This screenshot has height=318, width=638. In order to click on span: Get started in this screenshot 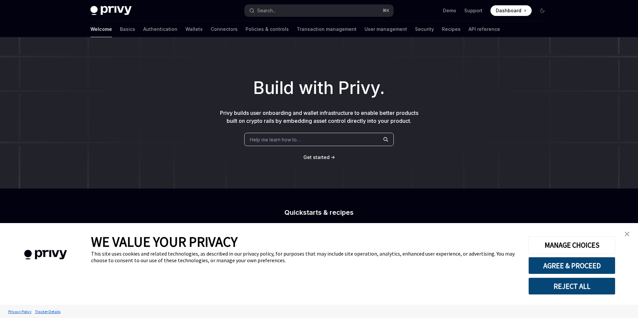, I will do `click(316, 157)`.